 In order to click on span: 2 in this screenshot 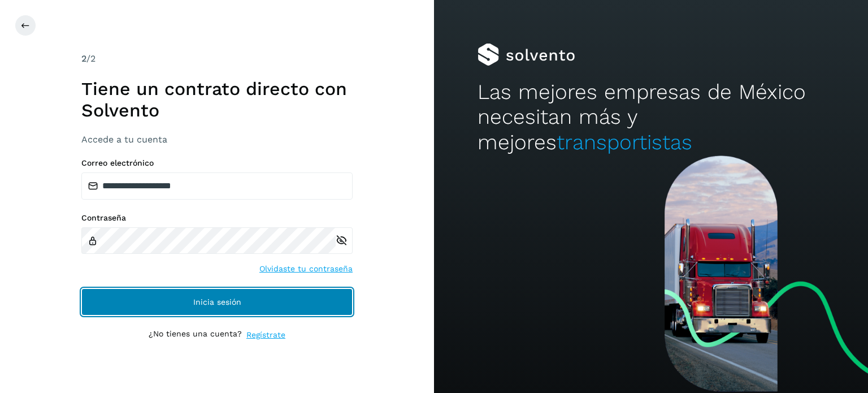, I will do `click(84, 58)`.